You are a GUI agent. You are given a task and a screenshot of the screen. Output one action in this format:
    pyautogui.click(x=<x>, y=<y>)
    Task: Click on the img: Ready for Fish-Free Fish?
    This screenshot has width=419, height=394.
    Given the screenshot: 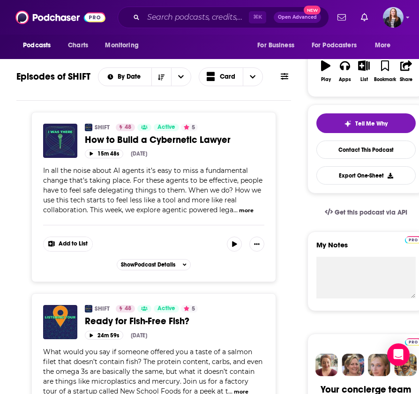 What is the action you would take?
    pyautogui.click(x=60, y=322)
    